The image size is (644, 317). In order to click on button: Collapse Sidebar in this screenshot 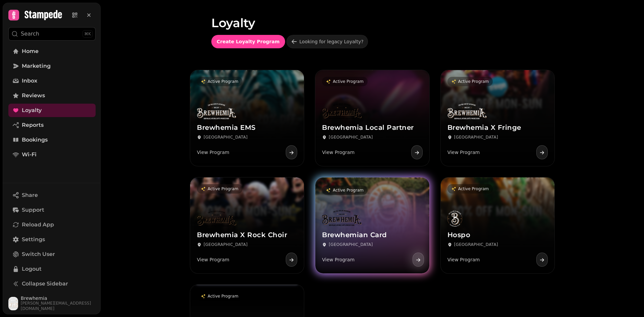, I will do `click(52, 284)`.